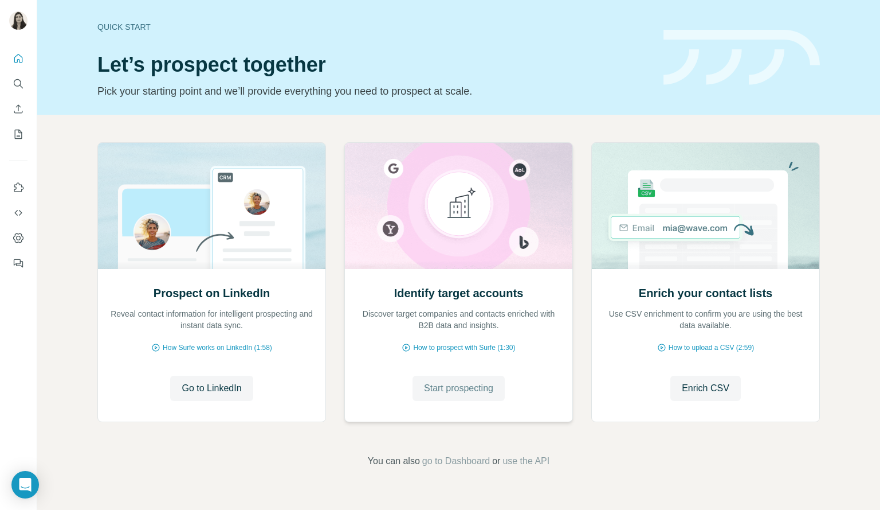 Image resolution: width=880 pixels, height=510 pixels. Describe the element at coordinates (459, 388) in the screenshot. I see `span: Start prospecting` at that location.